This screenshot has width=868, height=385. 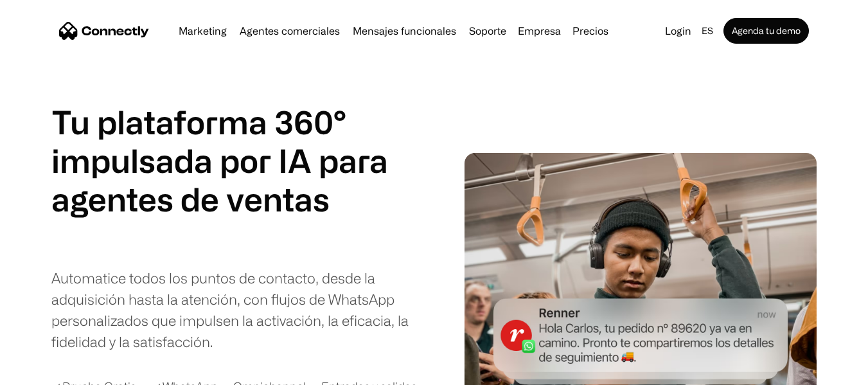 What do you see at coordinates (766, 31) in the screenshot?
I see `a: Agenda tu demo` at bounding box center [766, 31].